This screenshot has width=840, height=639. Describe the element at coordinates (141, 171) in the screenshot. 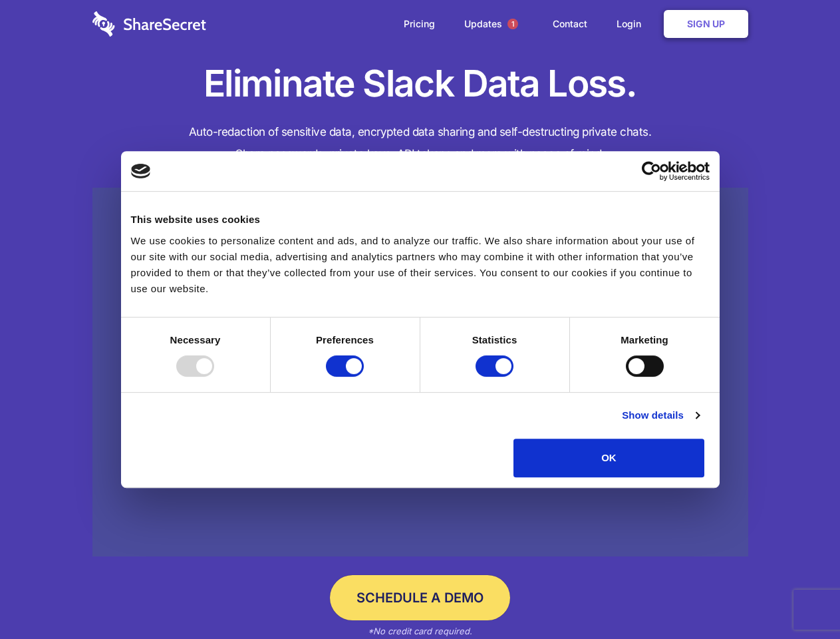

I see `img: logo` at that location.